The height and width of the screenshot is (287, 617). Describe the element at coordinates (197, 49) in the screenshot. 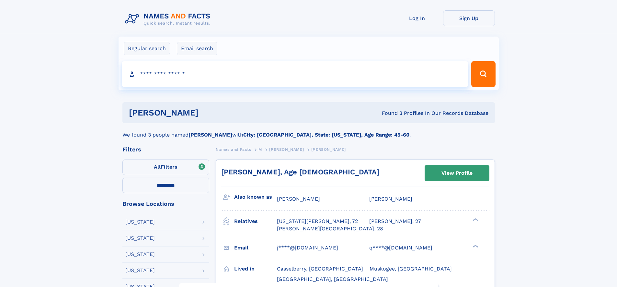

I see `label: Email search` at that location.